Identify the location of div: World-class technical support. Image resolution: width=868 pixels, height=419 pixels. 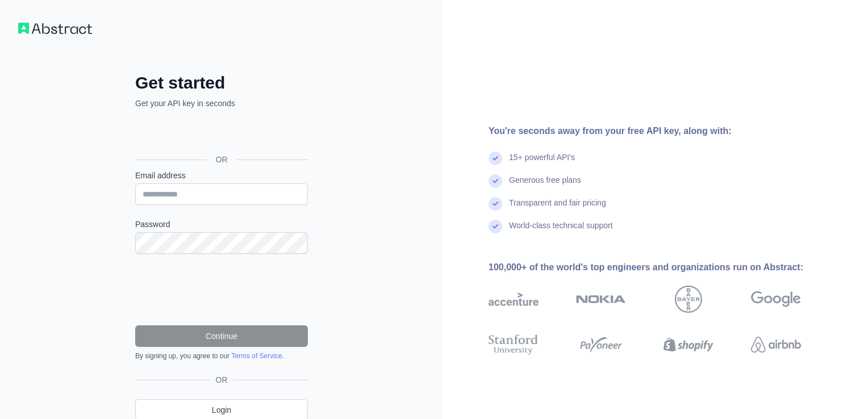
(561, 231).